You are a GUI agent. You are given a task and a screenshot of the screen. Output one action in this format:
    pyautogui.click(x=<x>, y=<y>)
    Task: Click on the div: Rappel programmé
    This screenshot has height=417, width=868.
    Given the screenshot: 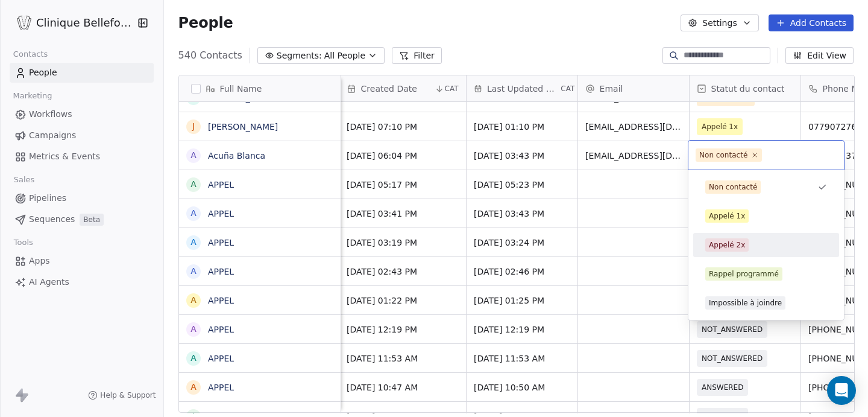 What is the action you would take?
    pyautogui.click(x=744, y=273)
    